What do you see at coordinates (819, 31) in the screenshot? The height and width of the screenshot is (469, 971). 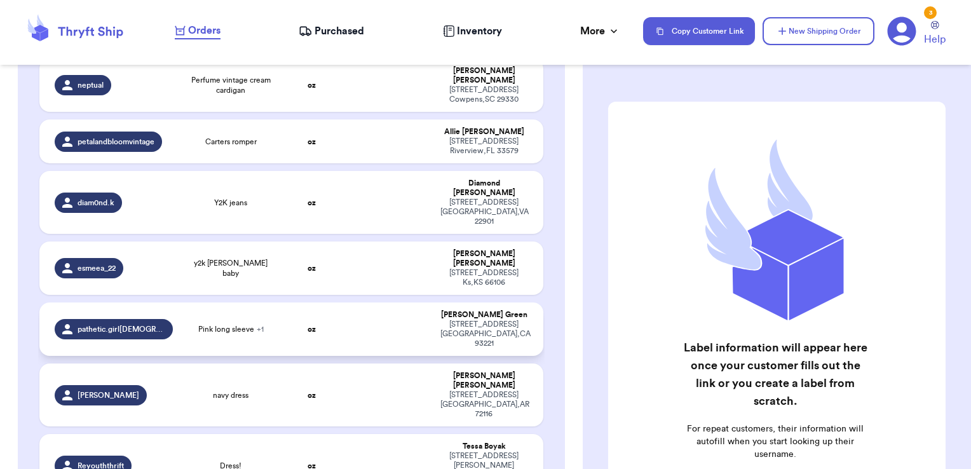 I see `button: New Shipping Order` at bounding box center [819, 31].